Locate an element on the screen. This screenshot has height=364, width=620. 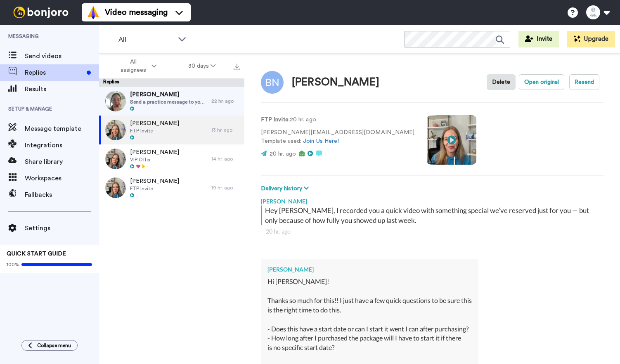
img: 54a036ba-fad4-4c84-a425-62d8b485fa3c-thumb.jpg is located at coordinates (116, 159).